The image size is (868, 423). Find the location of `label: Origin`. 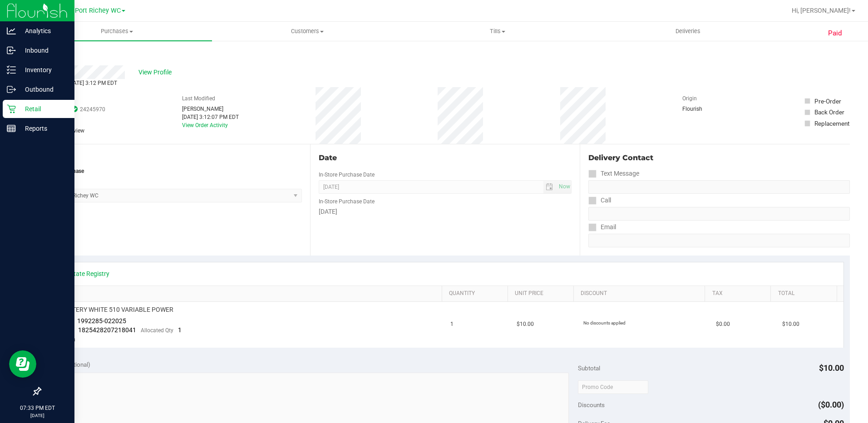

label: Origin is located at coordinates (689, 99).